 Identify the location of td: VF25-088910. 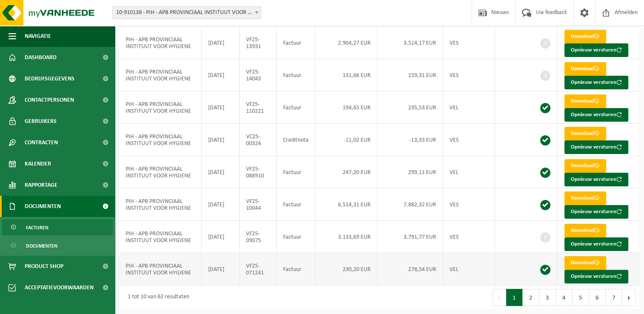
(258, 173).